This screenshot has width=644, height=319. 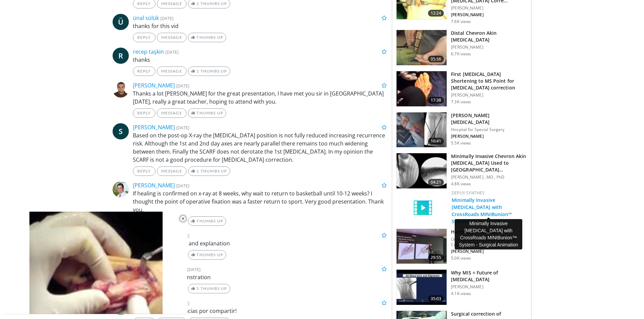 I want to click on img: c5151720-8caa-4a76-8283-e6ec7de3c576.150x105_q85_crop-smart_upscale.jpg, so click(x=422, y=130).